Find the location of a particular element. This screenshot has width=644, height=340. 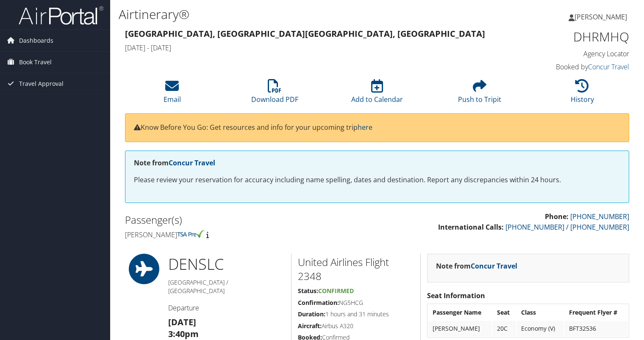

h1: Airtinerary® is located at coordinates (291, 14).